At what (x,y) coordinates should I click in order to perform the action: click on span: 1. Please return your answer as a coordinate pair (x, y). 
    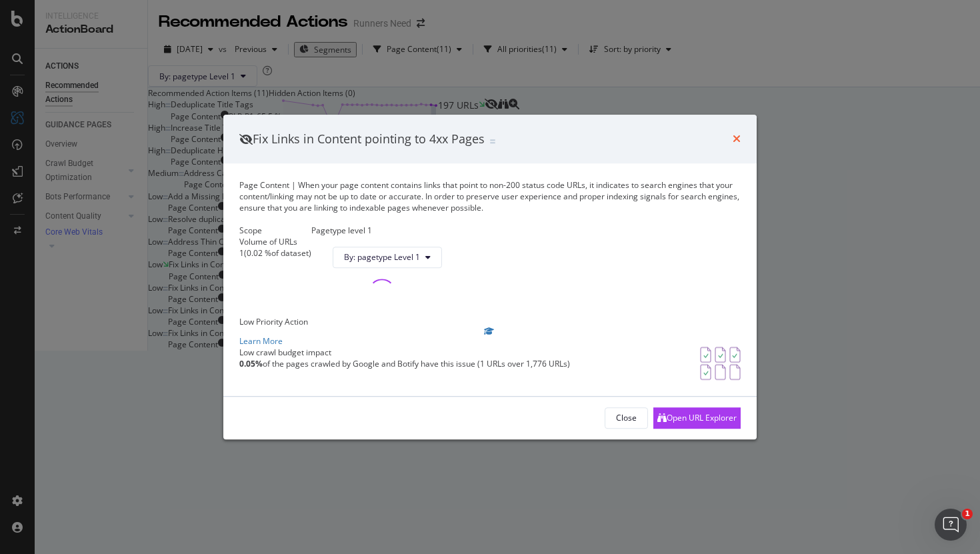
    Looking at the image, I should click on (967, 514).